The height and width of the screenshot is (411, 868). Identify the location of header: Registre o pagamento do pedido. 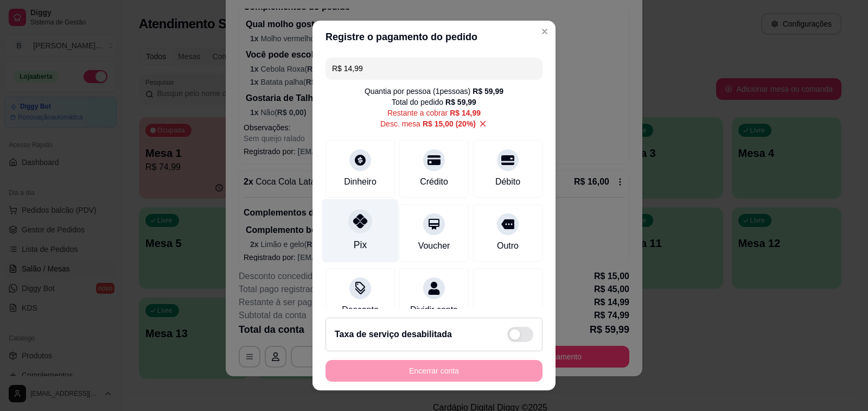
(434, 37).